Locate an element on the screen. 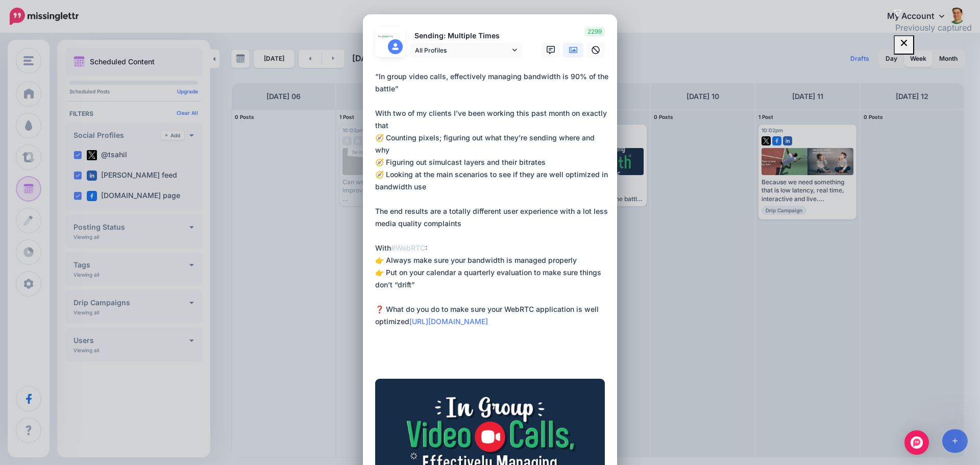 The height and width of the screenshot is (465, 980). img: 14446026_998167033644330_331161593929244144_n-bsa28576.png is located at coordinates (386, 37).